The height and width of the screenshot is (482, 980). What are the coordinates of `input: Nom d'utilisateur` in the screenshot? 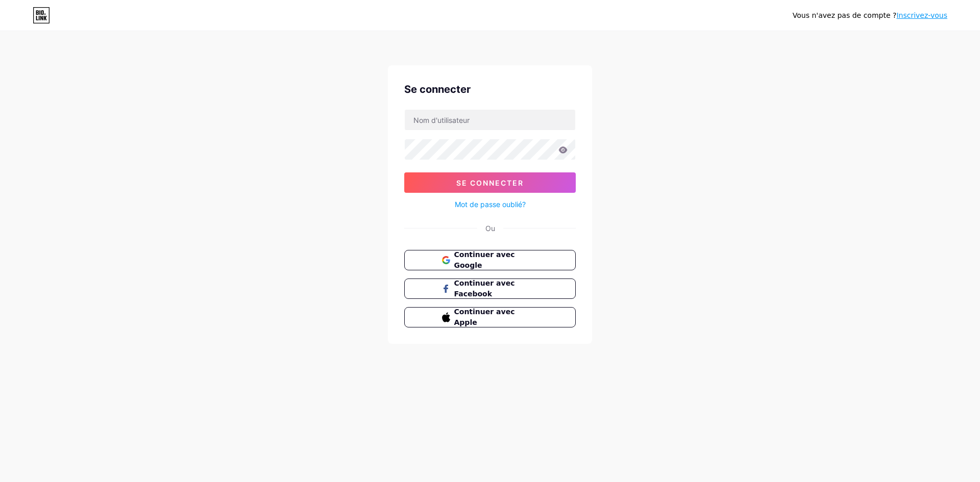 It's located at (490, 120).